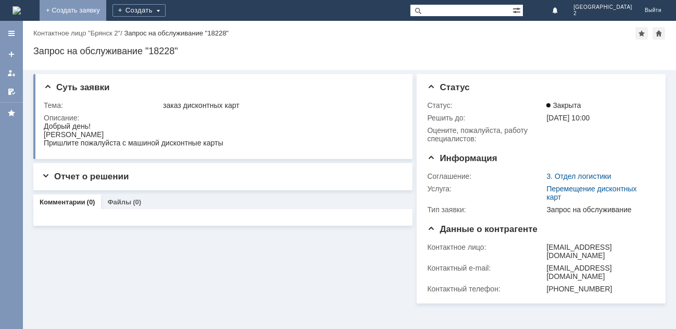 This screenshot has height=329, width=676. What do you see at coordinates (485, 288) in the screenshot?
I see `div: Контактный телефон:` at bounding box center [485, 288].